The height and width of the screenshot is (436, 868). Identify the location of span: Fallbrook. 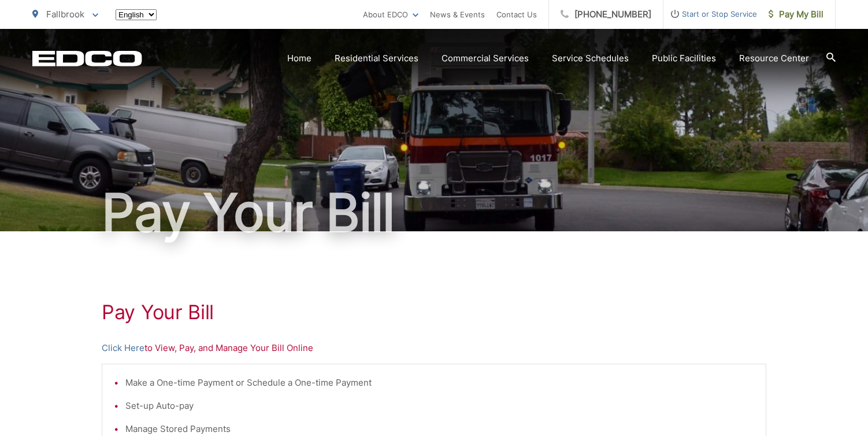
(65, 13).